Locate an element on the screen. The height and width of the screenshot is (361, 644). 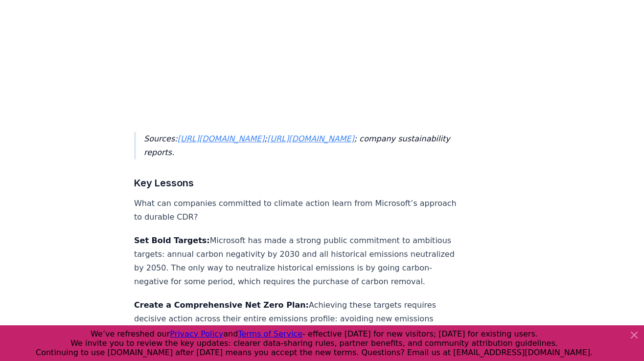
p: What can companies committed to climate action learn from Microsoft’s approach to durable CDR? is located at coordinates (296, 210).